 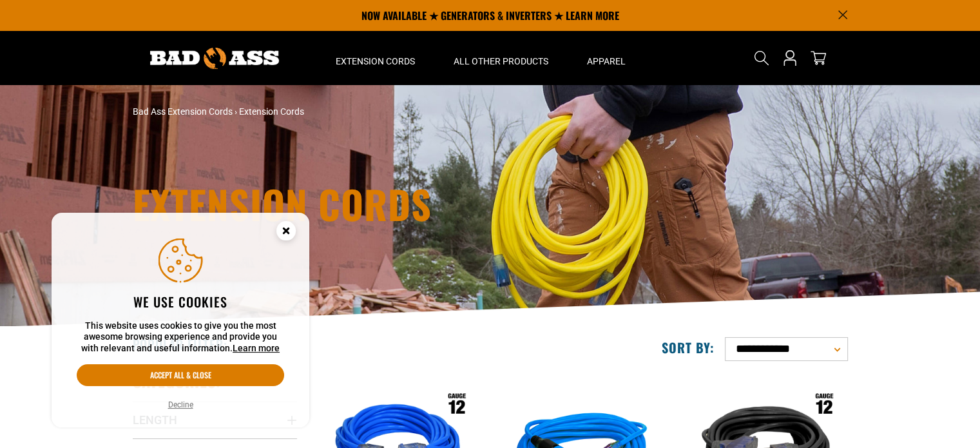 What do you see at coordinates (501, 61) in the screenshot?
I see `span: All Other Products` at bounding box center [501, 61].